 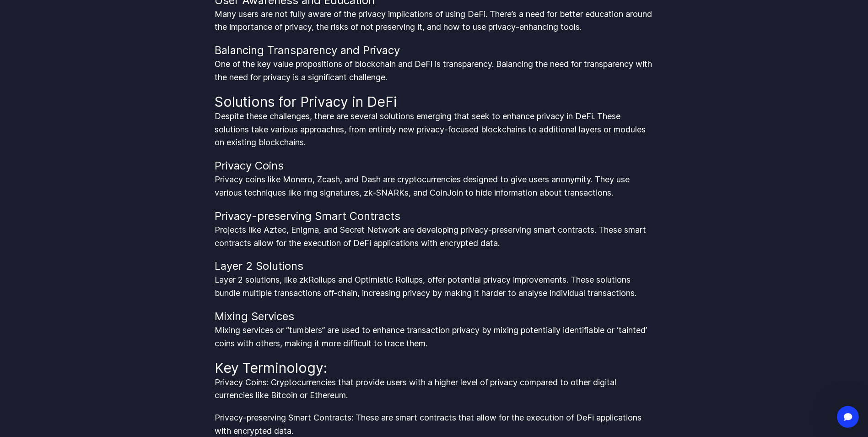 What do you see at coordinates (434, 129) in the screenshot?
I see `p: Despite these challenges, there are several solutions emerging that seek to enhance privacy in De...` at bounding box center [434, 129].